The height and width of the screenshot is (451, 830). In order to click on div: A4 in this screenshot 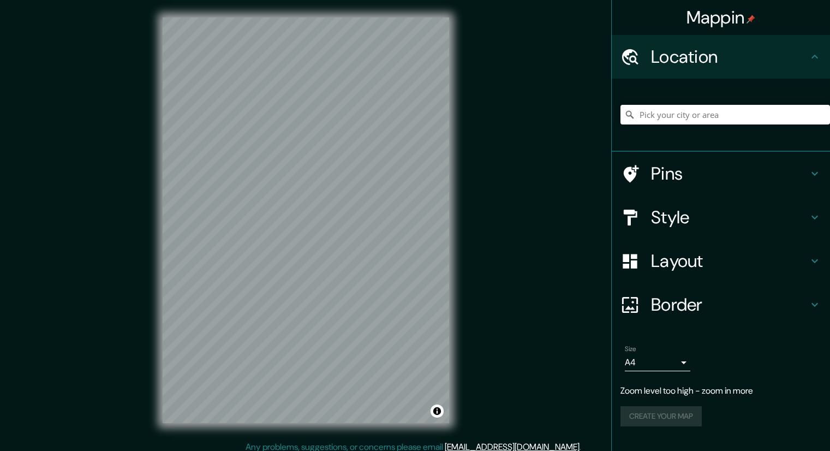, I will do `click(657, 362)`.